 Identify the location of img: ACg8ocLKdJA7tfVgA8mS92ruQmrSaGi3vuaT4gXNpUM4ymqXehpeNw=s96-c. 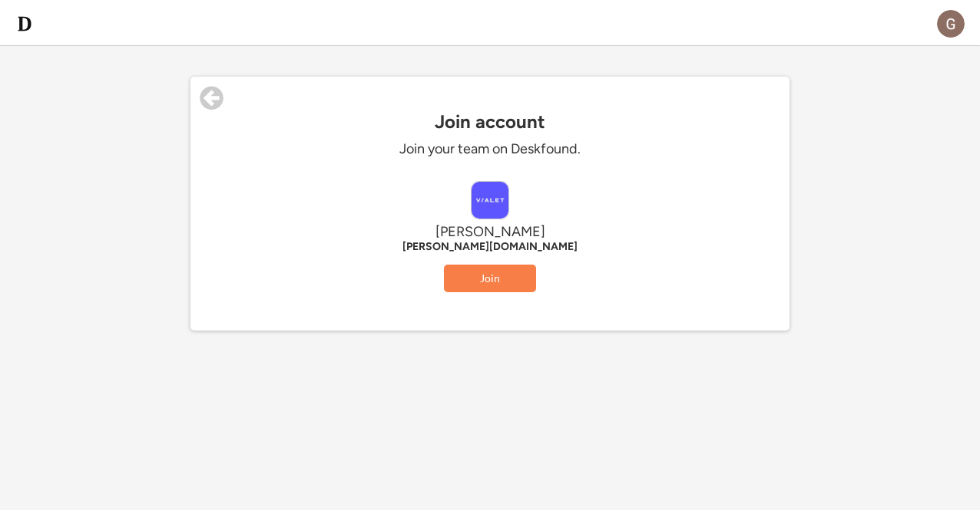
(951, 24).